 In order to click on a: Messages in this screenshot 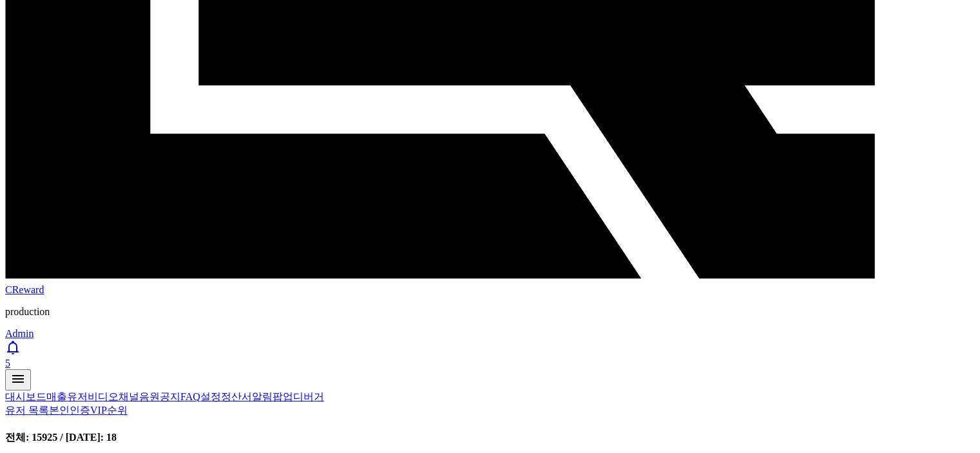, I will do `click(126, 378)`.